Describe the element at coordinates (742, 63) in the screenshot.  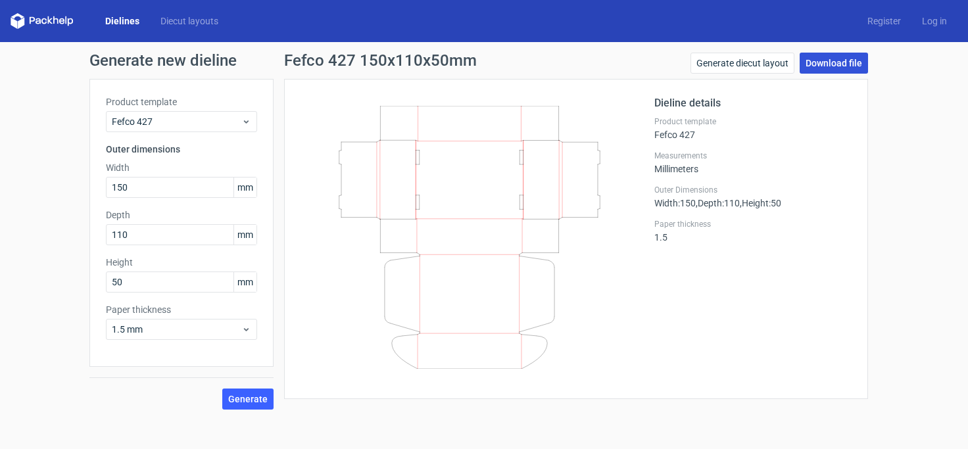
I see `a: Generate diecut layout` at that location.